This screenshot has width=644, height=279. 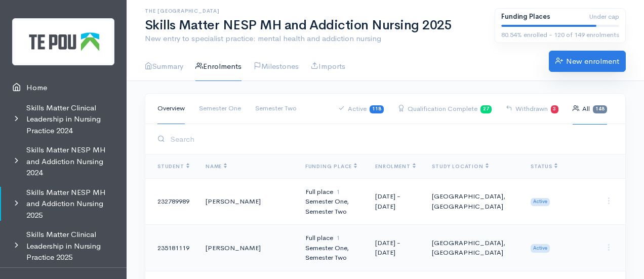 What do you see at coordinates (328, 66) in the screenshot?
I see `a: Imports` at bounding box center [328, 66].